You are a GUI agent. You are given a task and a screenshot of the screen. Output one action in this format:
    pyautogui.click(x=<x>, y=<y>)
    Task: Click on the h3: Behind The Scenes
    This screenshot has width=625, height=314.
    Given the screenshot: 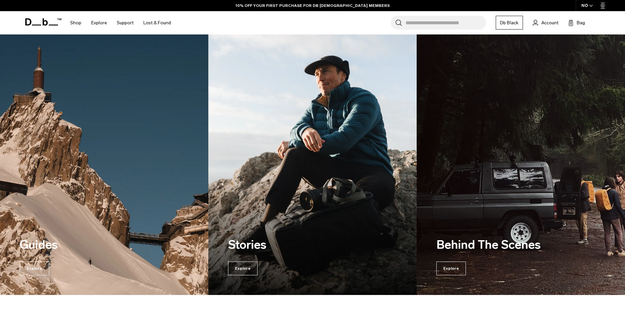 What is the action you would take?
    pyautogui.click(x=496, y=245)
    